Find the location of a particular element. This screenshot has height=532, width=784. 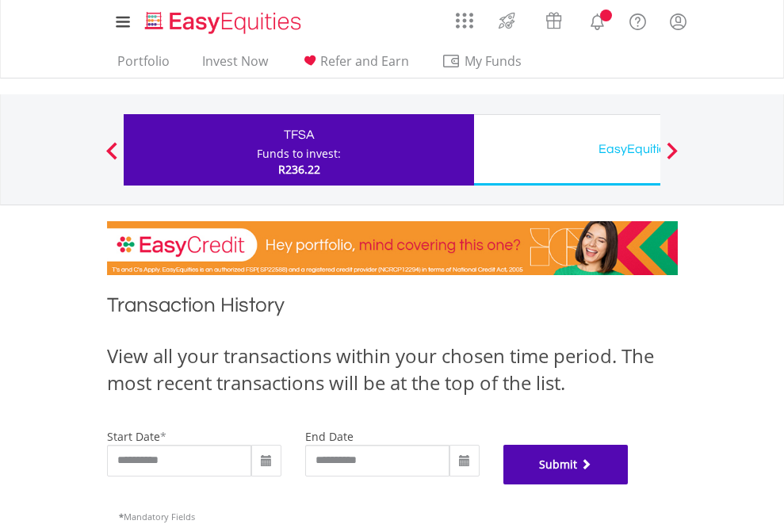

div: Funds to invest: is located at coordinates (299, 154).